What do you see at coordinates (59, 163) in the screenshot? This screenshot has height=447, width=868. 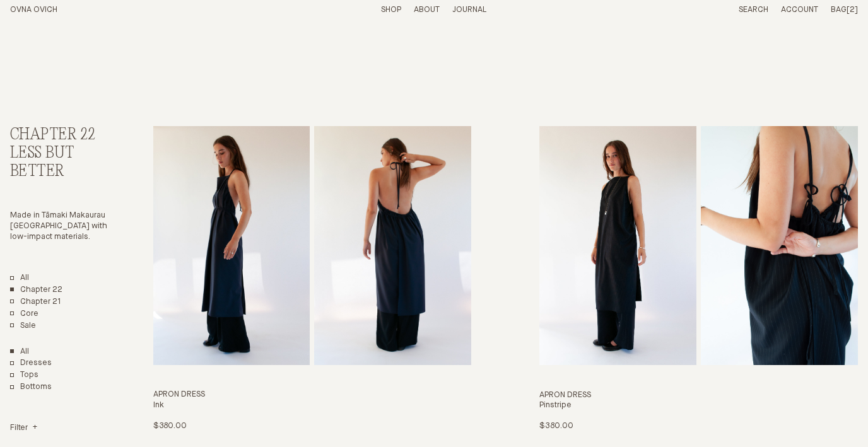 I see `h3: Less But Better` at bounding box center [59, 163].